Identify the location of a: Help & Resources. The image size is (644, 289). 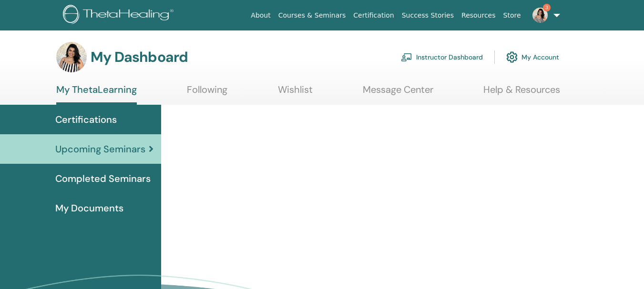
(521, 93).